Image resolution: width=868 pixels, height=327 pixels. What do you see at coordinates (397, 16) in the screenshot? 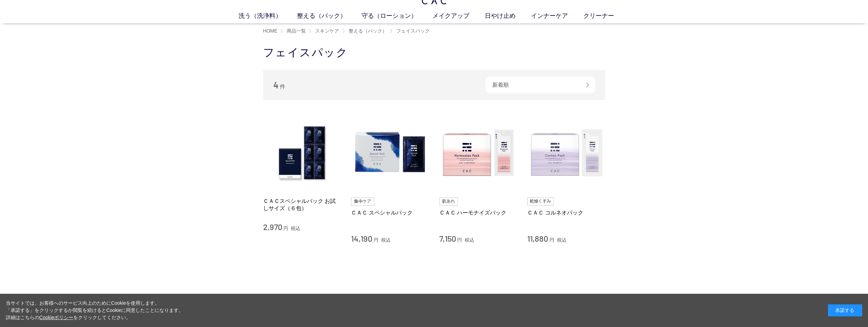
I see `a: 守る（ローション）` at bounding box center [397, 16].